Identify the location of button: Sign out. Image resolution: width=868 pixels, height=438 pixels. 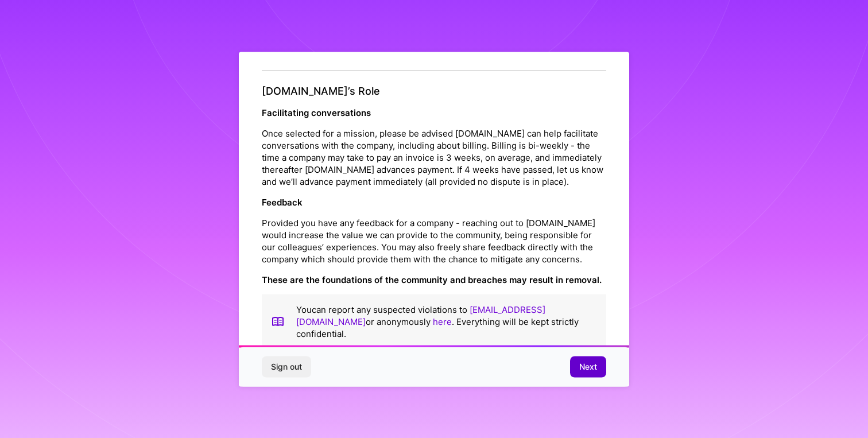
(286, 367).